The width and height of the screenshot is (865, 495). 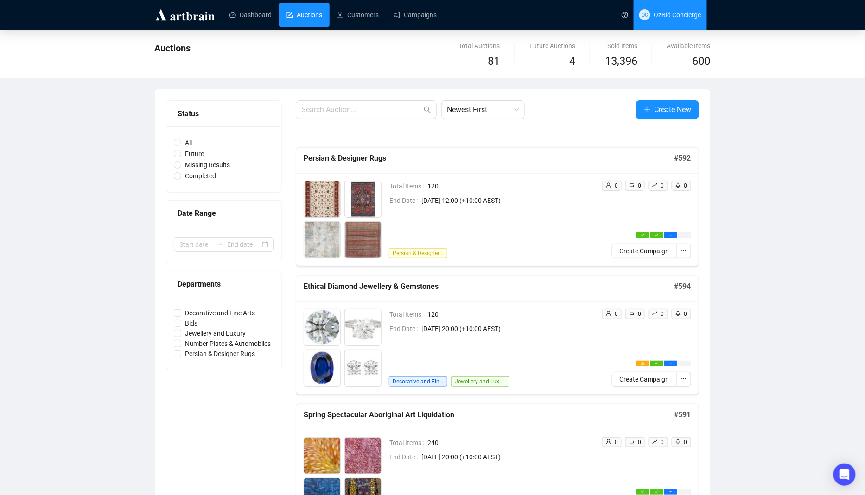 I want to click on span: OzBid Concierge, so click(x=677, y=15).